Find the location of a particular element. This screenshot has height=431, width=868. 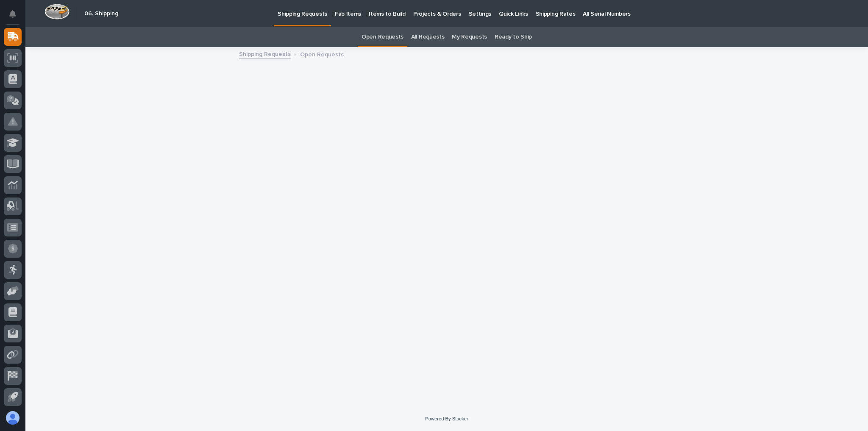

a: Powered By Stacker is located at coordinates (446, 419).